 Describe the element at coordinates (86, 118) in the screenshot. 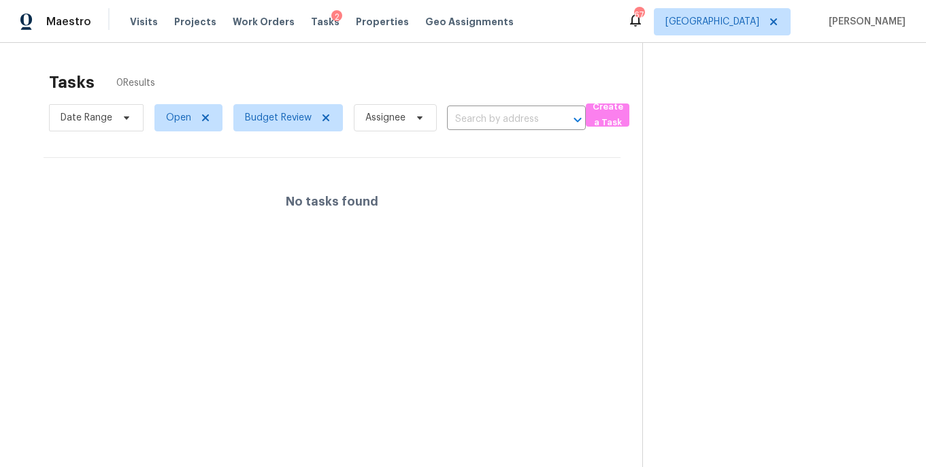

I see `span: Date Range` at that location.